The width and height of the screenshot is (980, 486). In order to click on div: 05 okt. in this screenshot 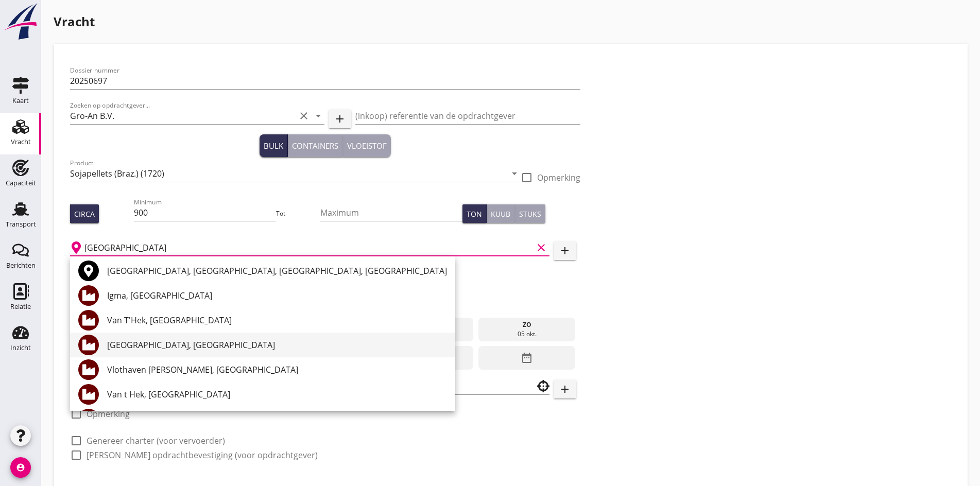, I will do `click(527, 334)`.